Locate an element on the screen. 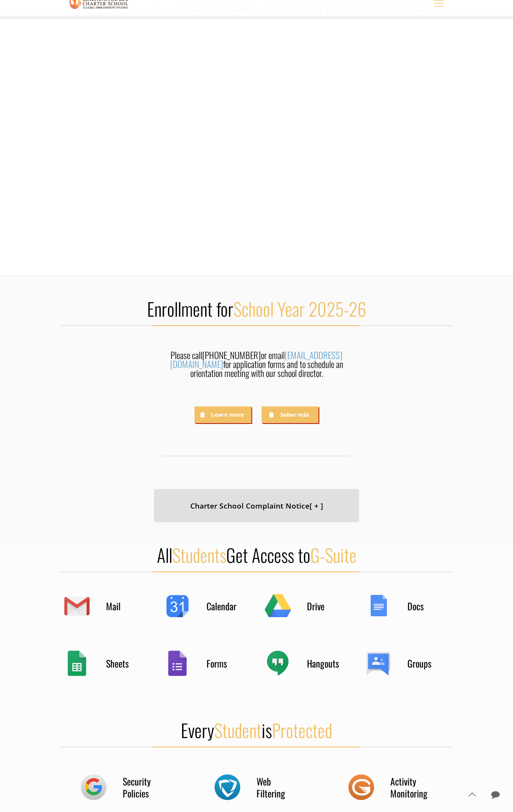 The width and height of the screenshot is (513, 812). span: Protected is located at coordinates (302, 730).